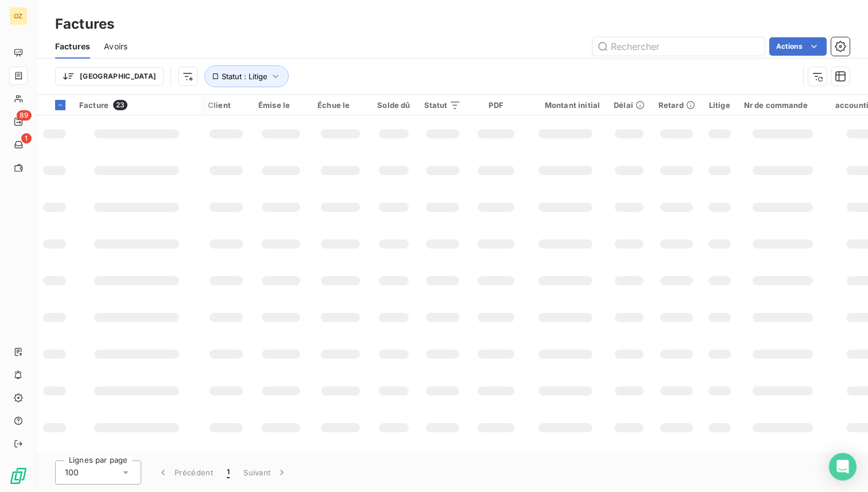 Image resolution: width=868 pixels, height=492 pixels. Describe the element at coordinates (393, 105) in the screenshot. I see `div: Solde dû` at that location.